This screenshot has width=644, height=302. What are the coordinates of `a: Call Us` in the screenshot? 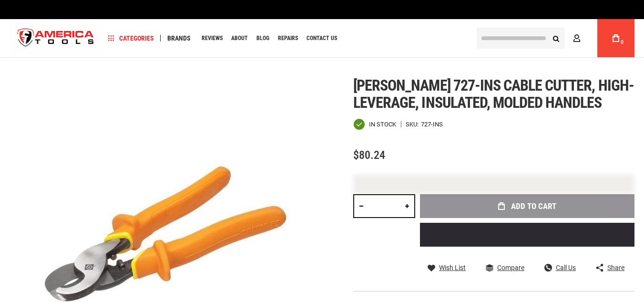 It's located at (560, 268).